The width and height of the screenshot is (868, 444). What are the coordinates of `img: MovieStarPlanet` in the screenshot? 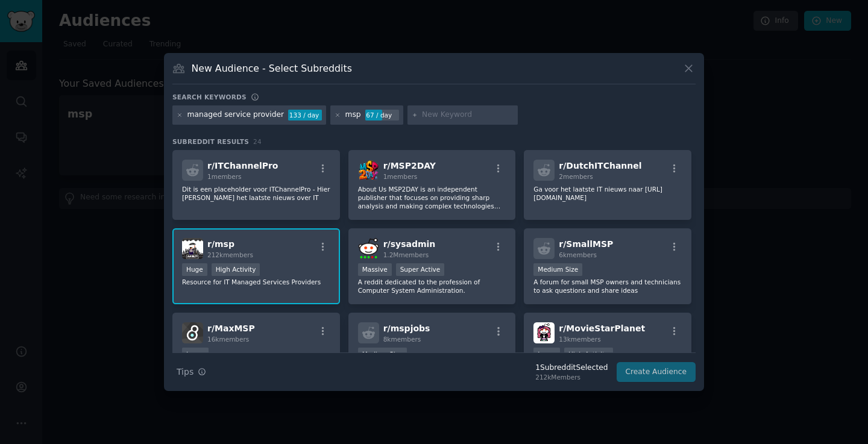 It's located at (543, 333).